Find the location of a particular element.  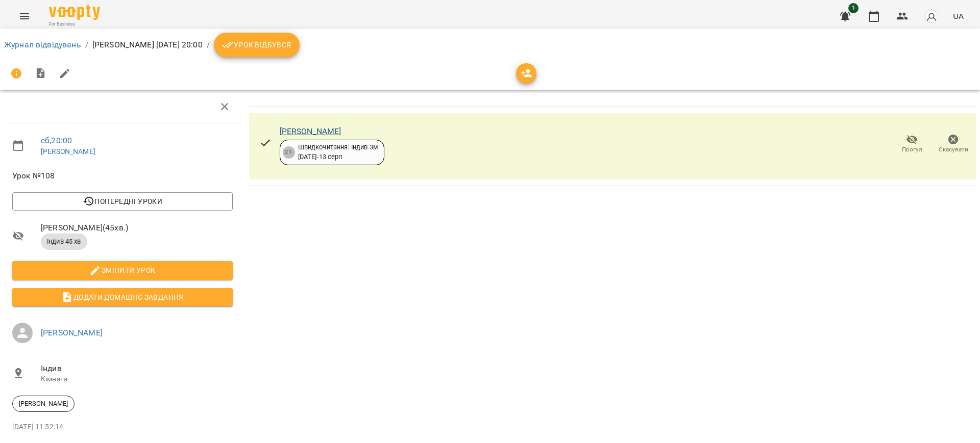

button: Додати домашнє завдання is located at coordinates (122, 297).